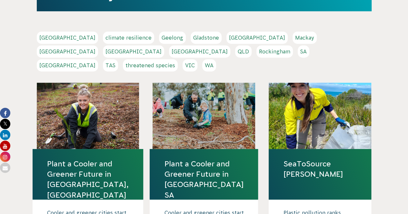 This screenshot has width=408, height=214. I want to click on a: TAS, so click(110, 65).